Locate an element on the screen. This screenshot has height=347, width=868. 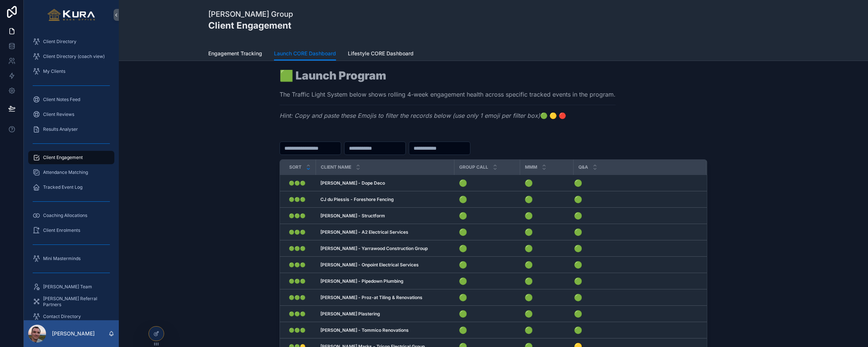
span: Contact Directory is located at coordinates (62, 317).